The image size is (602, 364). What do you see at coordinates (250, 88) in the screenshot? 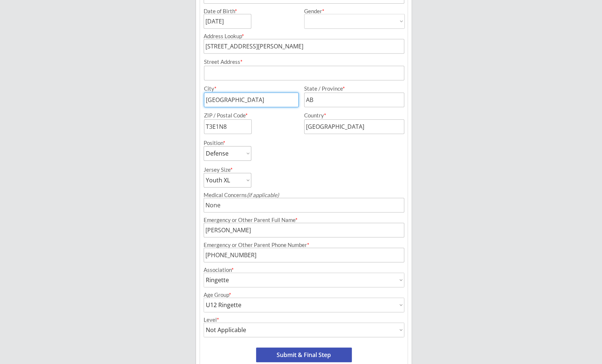
I see `div: City` at bounding box center [250, 88].